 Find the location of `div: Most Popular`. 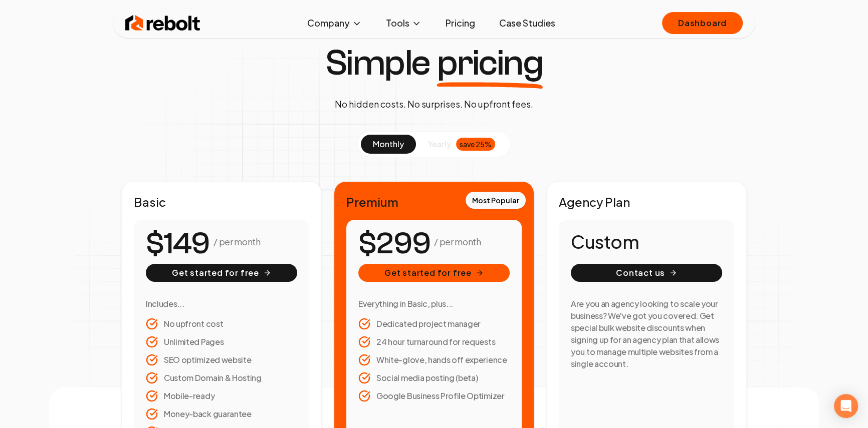

div: Most Popular is located at coordinates (495, 200).